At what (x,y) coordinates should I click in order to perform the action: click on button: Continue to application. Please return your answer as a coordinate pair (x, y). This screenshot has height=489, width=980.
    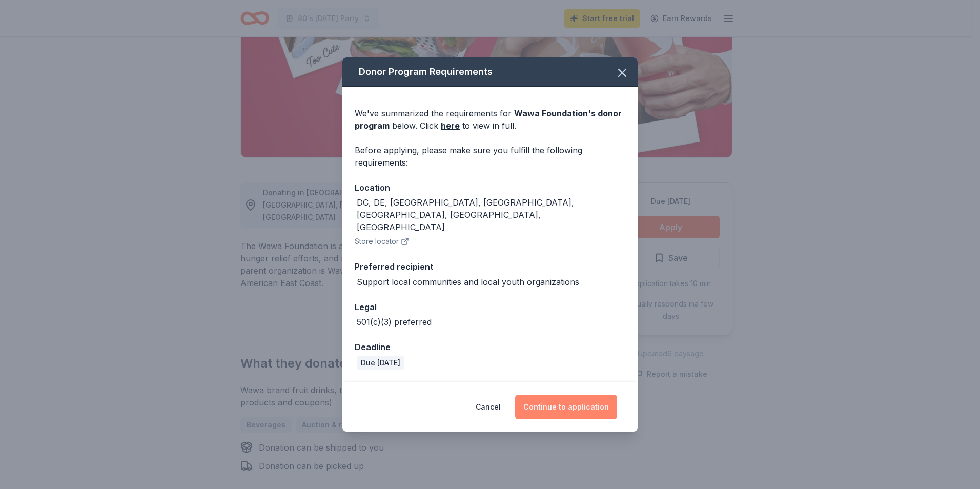
    Looking at the image, I should click on (566, 407).